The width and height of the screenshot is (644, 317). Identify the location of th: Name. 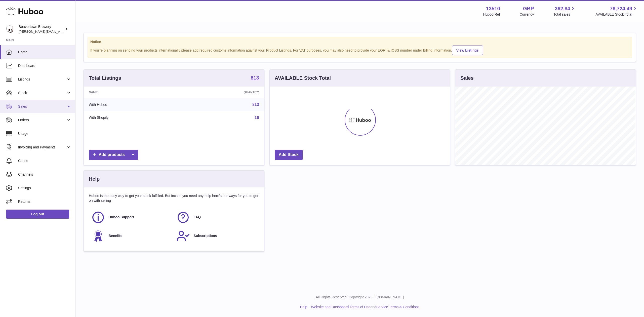
(132, 92).